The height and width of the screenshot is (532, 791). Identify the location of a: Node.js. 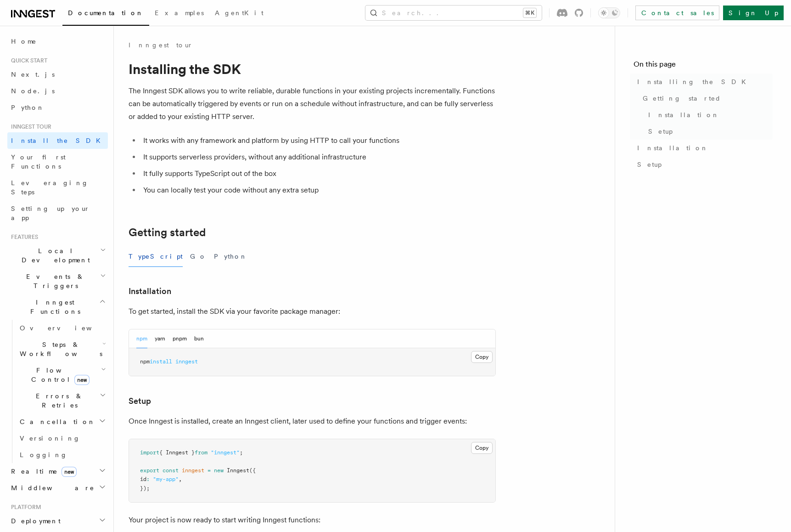
(58, 91).